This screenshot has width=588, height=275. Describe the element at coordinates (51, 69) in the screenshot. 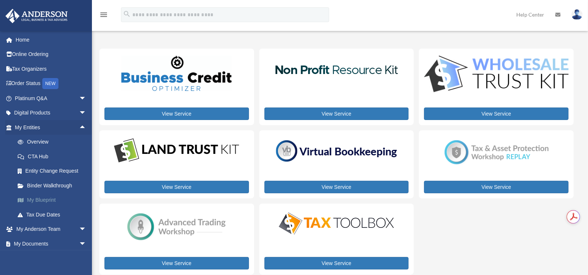

I see `a: Tax Organizers` at that location.